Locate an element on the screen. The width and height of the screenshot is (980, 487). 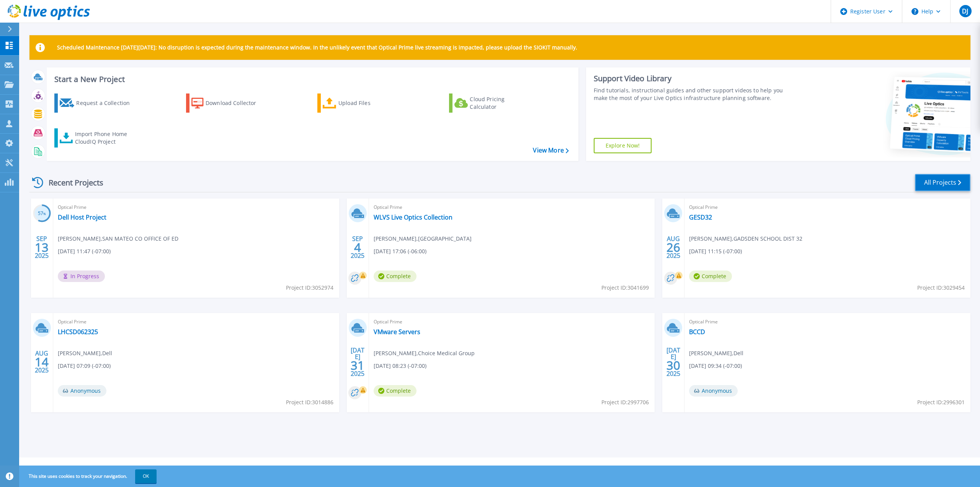
a: Request a Collection is located at coordinates (97, 103).